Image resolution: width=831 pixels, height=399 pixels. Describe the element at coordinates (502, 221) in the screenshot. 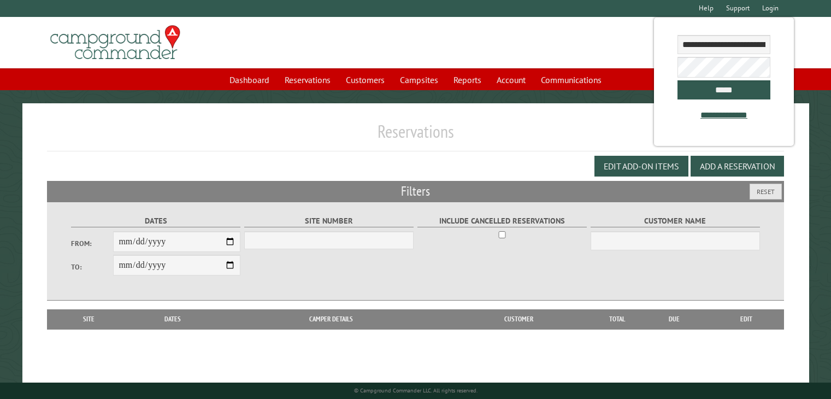

I see `label: Include Cancelled Reservations` at that location.